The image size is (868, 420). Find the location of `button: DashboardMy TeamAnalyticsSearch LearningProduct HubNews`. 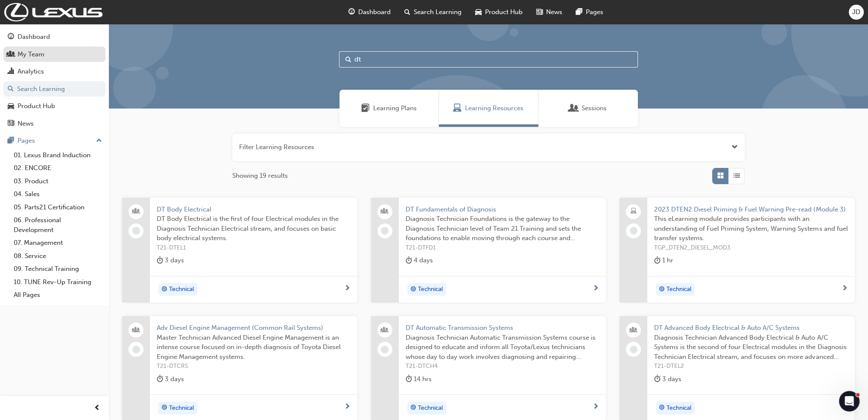

button: DashboardMy TeamAnalyticsSearch LearningProduct HubNews is located at coordinates (54, 80).